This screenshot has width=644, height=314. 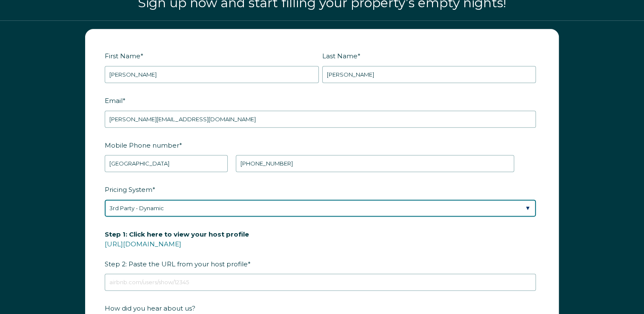 I want to click on input: airbnb.com/users/show/12345, so click(x=320, y=282).